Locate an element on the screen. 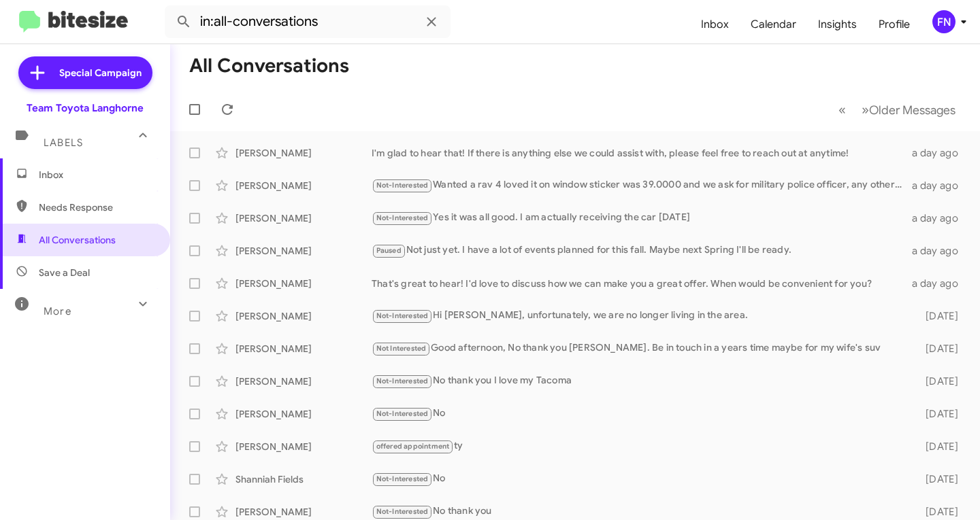 The image size is (980, 520). span: All Conversations is located at coordinates (77, 240).